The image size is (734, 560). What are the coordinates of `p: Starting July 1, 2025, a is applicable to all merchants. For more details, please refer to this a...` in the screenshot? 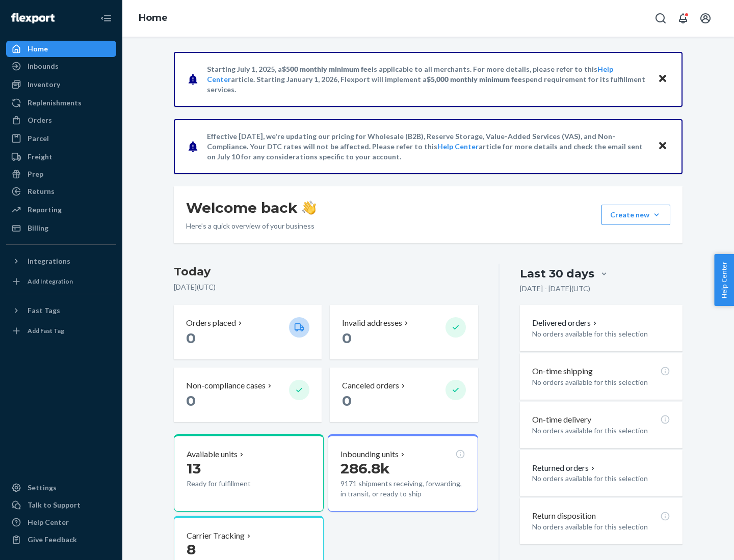 It's located at (427, 79).